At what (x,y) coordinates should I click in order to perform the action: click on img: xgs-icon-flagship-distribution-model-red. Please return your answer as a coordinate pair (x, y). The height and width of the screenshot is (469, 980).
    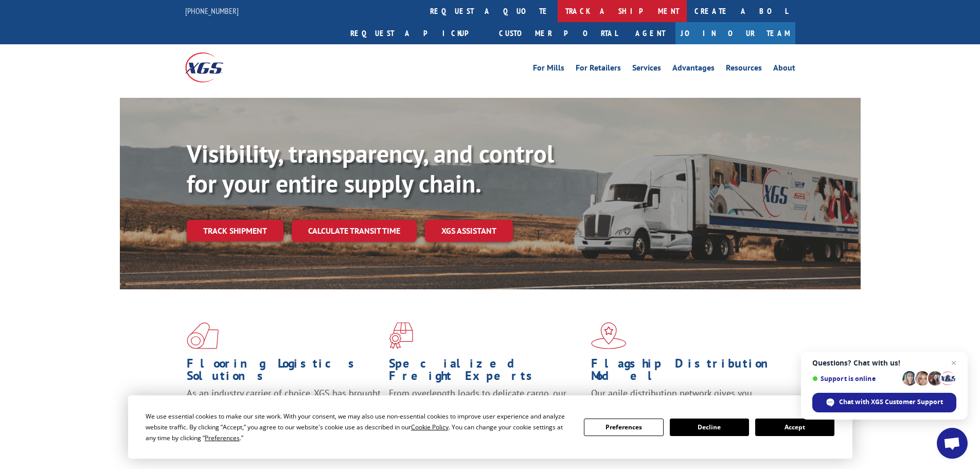
    Looking at the image, I should click on (609, 335).